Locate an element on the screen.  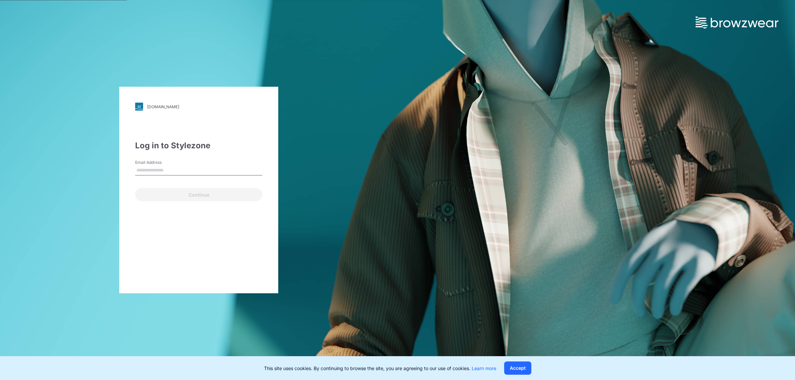
img: svg+xml;base64,PHN2ZyB3aWR0aD0iMjgiIGhlaWdodD0iMjgiIHZpZXdCb3g9IjAgMCAyOCAyOCIgZmlsbD0ibm9uZSIgeG... is located at coordinates (139, 107).